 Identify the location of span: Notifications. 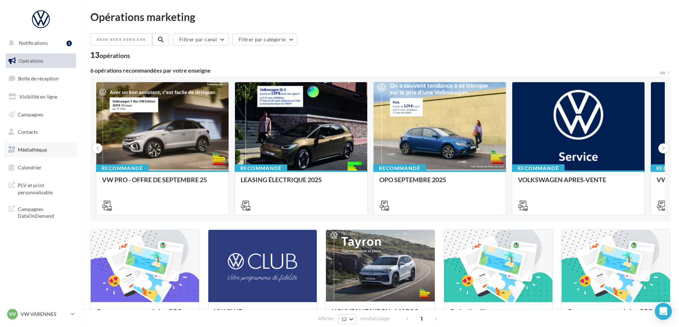
(33, 43).